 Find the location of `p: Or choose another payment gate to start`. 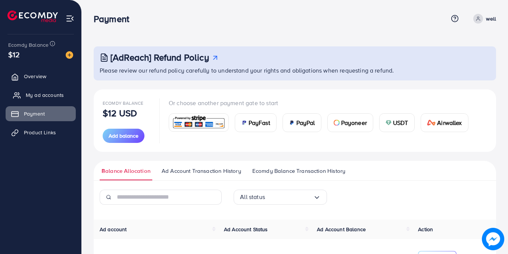

p: Or choose another payment gate to start is located at coordinates (321, 103).